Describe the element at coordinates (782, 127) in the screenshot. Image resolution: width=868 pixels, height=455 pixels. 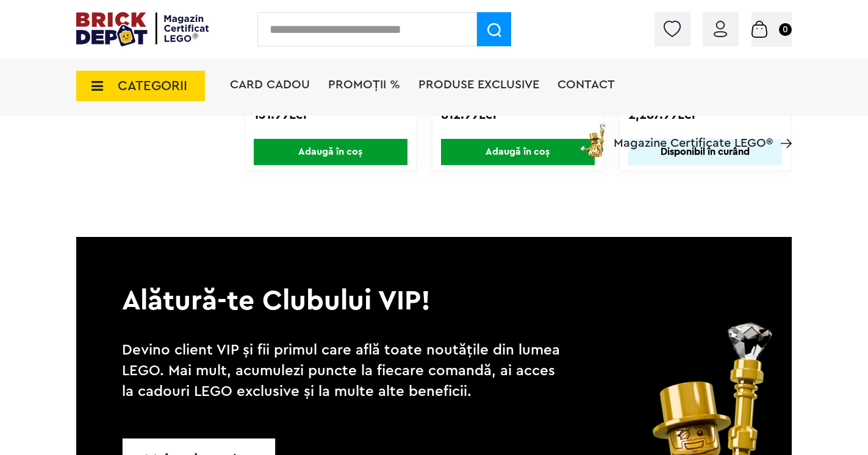
I see `a: Magazine Certificate LEGO®` at that location.